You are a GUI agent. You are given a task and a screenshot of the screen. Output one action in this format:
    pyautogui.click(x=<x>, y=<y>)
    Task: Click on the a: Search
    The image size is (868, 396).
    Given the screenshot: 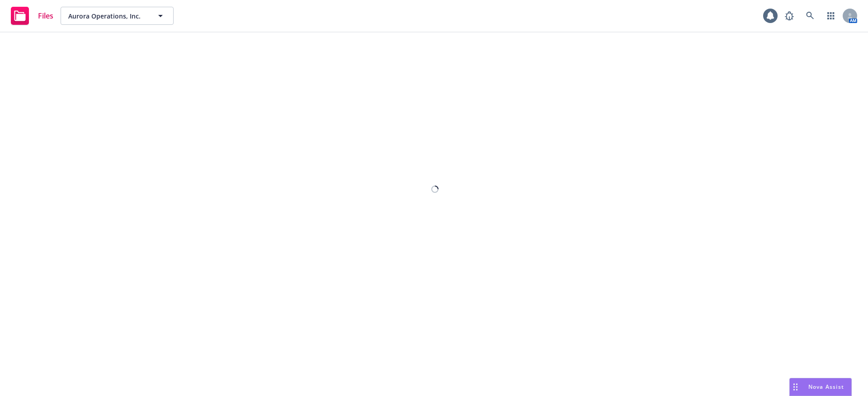 What is the action you would take?
    pyautogui.click(x=810, y=16)
    